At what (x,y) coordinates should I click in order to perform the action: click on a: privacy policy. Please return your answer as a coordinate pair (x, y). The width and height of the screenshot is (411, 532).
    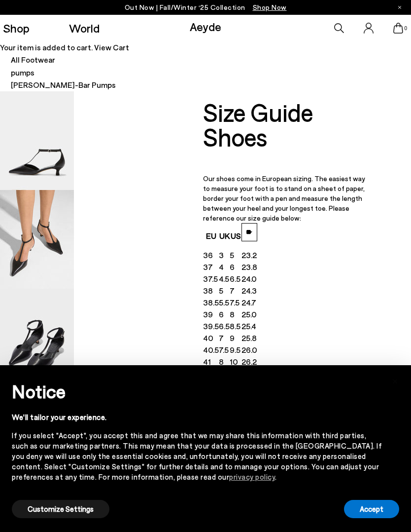
    Looking at the image, I should click on (252, 477).